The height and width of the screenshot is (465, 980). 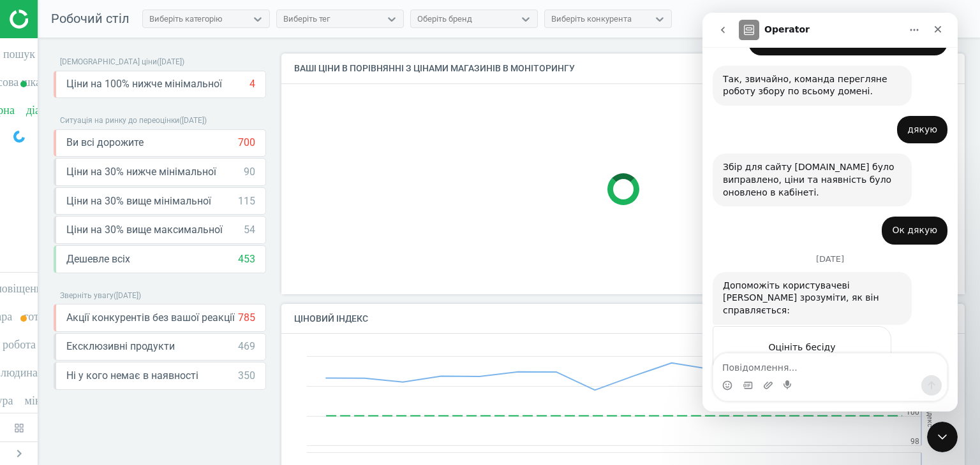 What do you see at coordinates (141, 171) in the screenshot?
I see `font: Ціни на 30% нижче мінімальної` at bounding box center [141, 171].